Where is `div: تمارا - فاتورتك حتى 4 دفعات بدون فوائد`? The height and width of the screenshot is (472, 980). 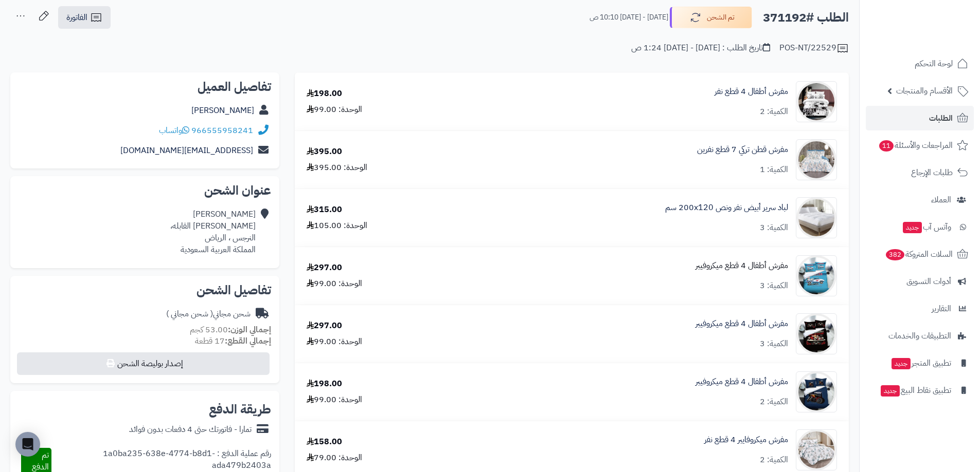
div: تمارا - فاتورتك حتى 4 دفعات بدون فوائد is located at coordinates (190, 429).